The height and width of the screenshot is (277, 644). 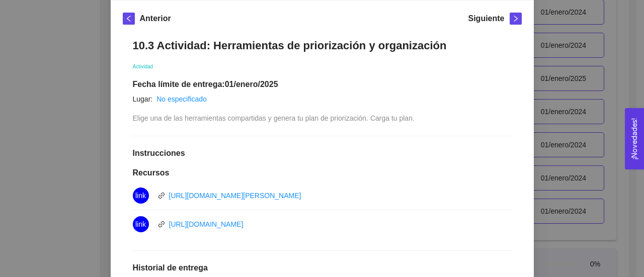 What do you see at coordinates (516, 19) in the screenshot?
I see `button: right` at bounding box center [516, 19].